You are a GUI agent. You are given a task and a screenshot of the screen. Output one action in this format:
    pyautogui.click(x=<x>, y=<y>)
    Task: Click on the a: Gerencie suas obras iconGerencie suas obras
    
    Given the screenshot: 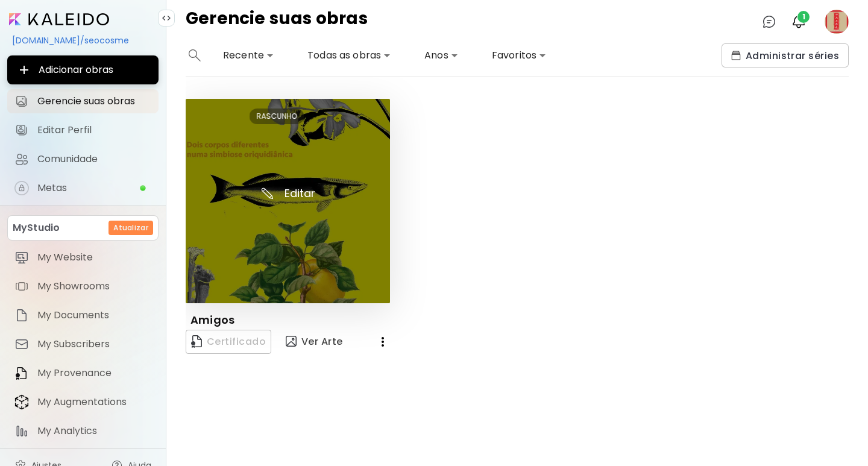 What is the action you would take?
    pyautogui.click(x=83, y=101)
    